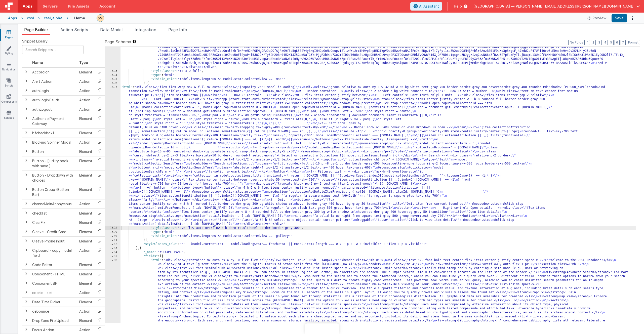  Describe the element at coordinates (53, 81) in the screenshot. I see `td: Alert Action` at that location.